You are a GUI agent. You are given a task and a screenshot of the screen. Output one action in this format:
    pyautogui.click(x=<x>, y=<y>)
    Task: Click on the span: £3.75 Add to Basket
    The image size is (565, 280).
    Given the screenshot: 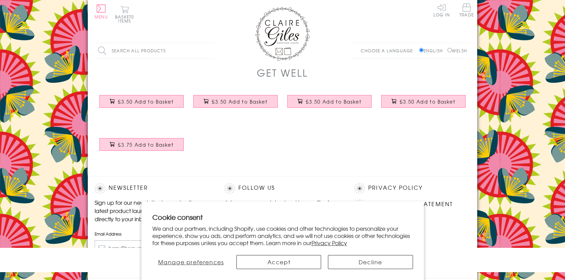 What is the action you would take?
    pyautogui.click(x=146, y=145)
    